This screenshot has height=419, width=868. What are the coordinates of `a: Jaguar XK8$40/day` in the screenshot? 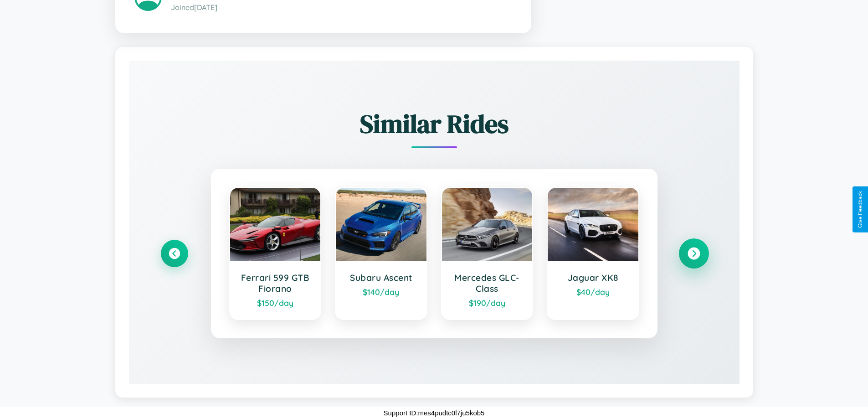 It's located at (593, 253).